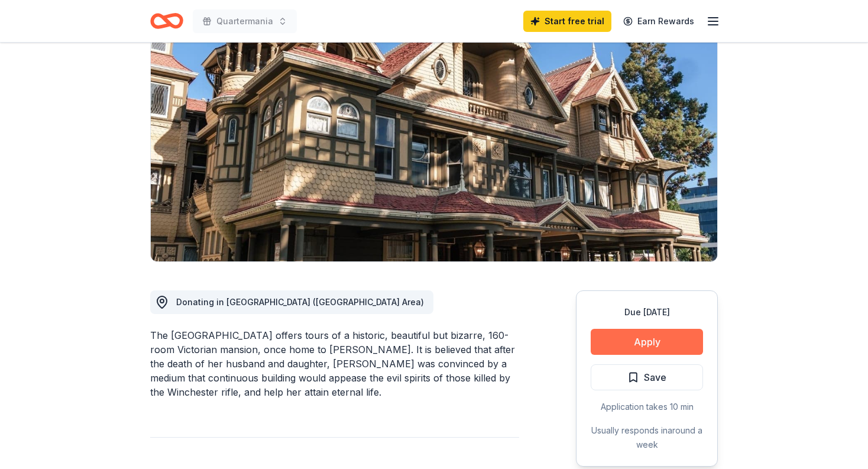 The width and height of the screenshot is (868, 469). Describe the element at coordinates (647, 342) in the screenshot. I see `button: Apply` at that location.